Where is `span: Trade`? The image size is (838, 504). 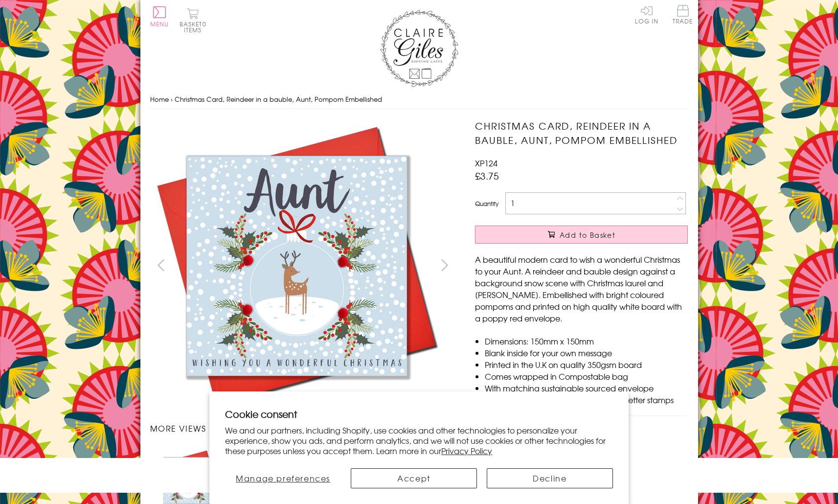 span: Trade is located at coordinates (683, 14).